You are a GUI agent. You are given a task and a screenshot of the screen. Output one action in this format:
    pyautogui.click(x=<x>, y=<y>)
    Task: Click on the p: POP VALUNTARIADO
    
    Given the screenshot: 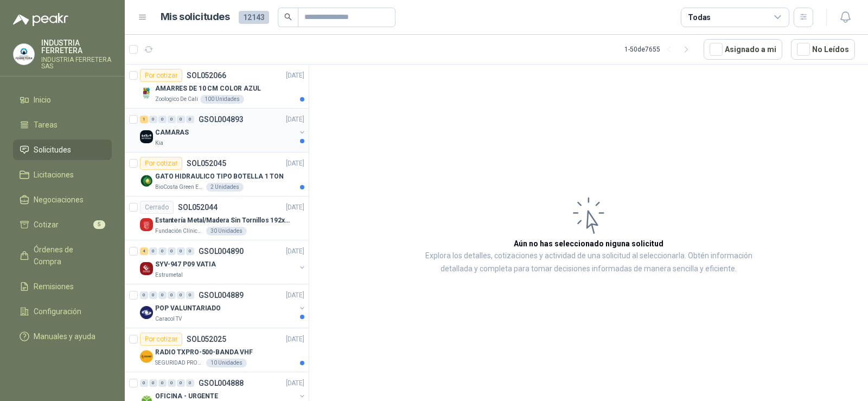 What is the action you would take?
    pyautogui.click(x=188, y=308)
    